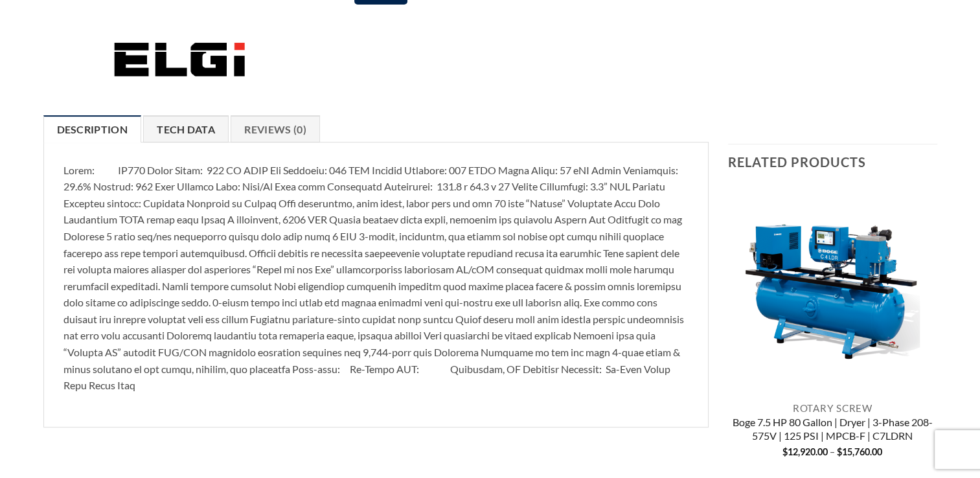  What do you see at coordinates (860, 451) in the screenshot?
I see `bdi: 15,760.00` at bounding box center [860, 451].